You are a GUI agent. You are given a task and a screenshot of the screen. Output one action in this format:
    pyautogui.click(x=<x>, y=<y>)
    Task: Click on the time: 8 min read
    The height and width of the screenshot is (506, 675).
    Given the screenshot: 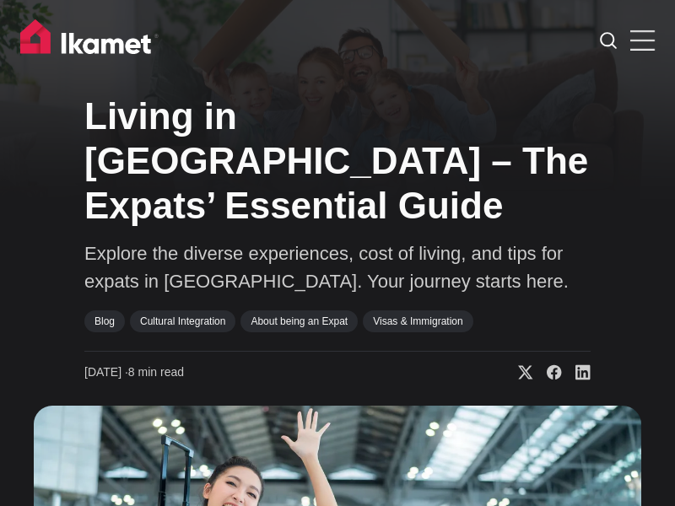 What is the action you would take?
    pyautogui.click(x=134, y=373)
    